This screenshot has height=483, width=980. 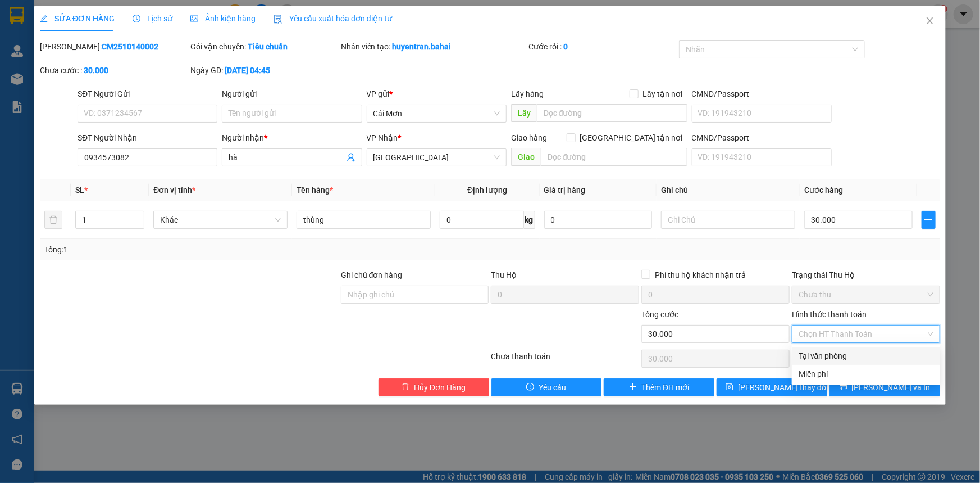 I want to click on div: Người gửi, so click(x=292, y=94).